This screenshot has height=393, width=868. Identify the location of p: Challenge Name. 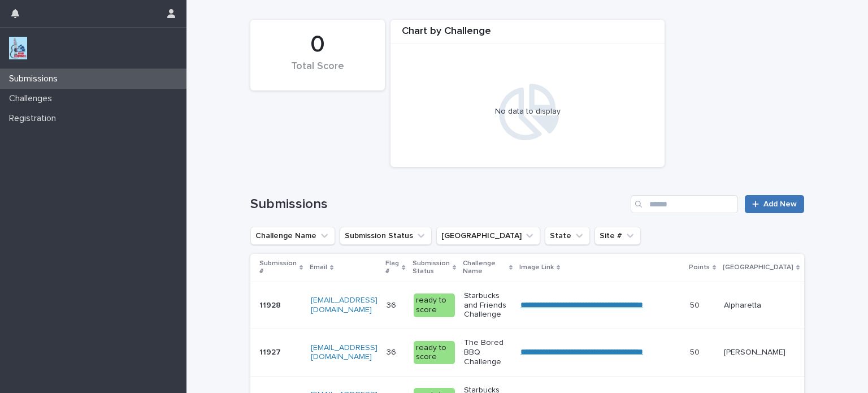
(484, 267).